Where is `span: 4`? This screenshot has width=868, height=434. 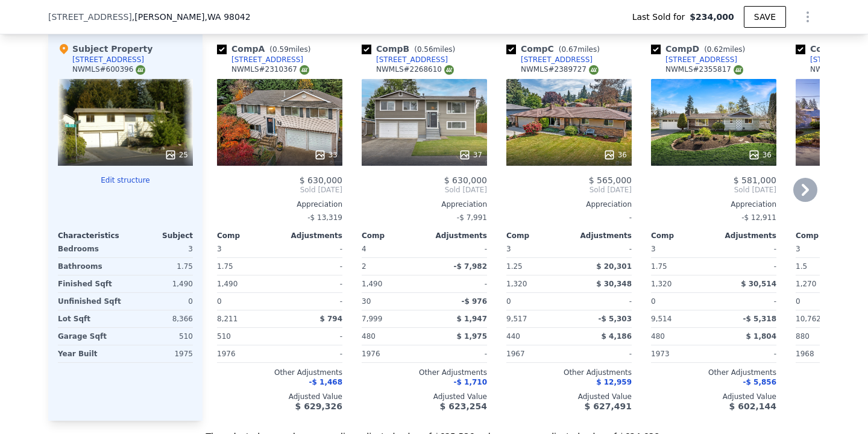 span: 4 is located at coordinates (364, 249).